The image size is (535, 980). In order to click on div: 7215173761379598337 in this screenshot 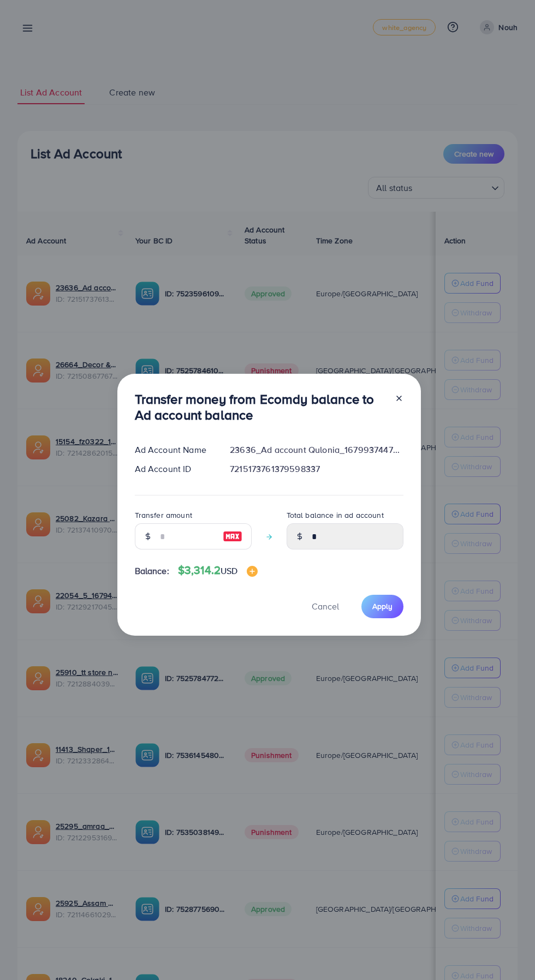, I will do `click(316, 469)`.